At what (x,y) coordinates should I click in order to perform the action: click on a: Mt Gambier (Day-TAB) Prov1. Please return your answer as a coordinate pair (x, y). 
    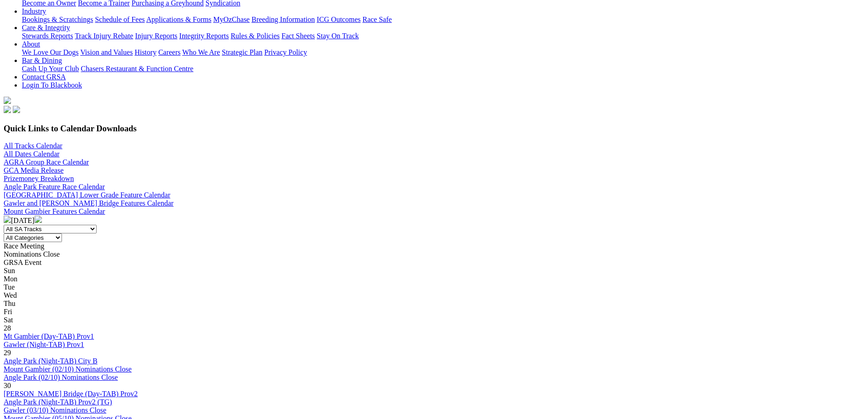
    Looking at the image, I should click on (49, 336).